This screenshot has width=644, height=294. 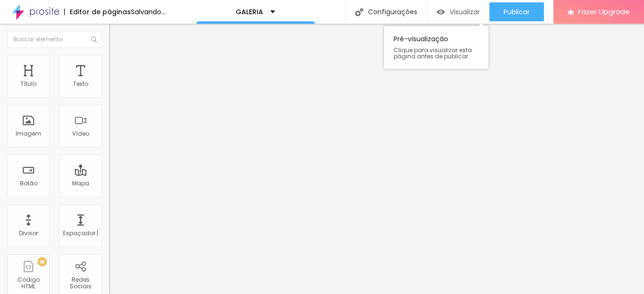 I want to click on div: Mapa, so click(x=81, y=183).